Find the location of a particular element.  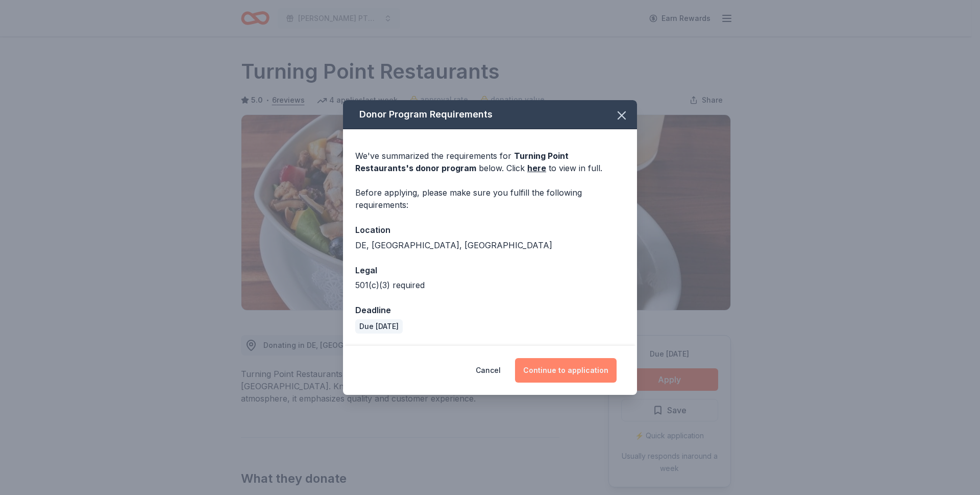

div: Location is located at coordinates (490, 230).